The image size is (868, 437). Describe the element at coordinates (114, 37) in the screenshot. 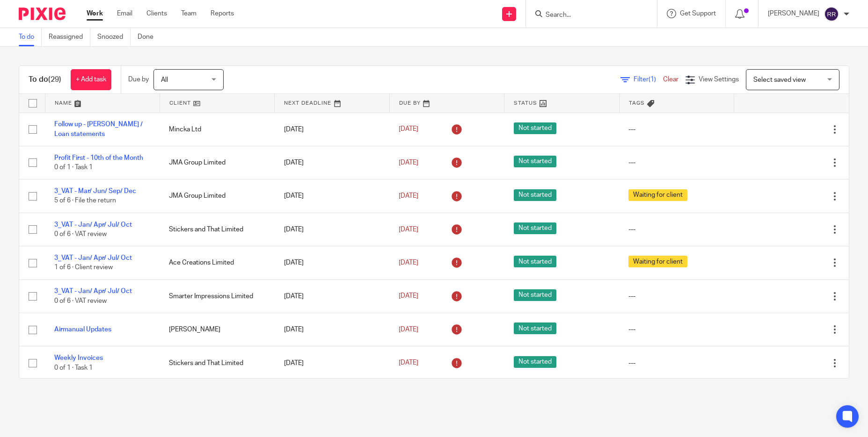

I see `a: Snoozed` at that location.